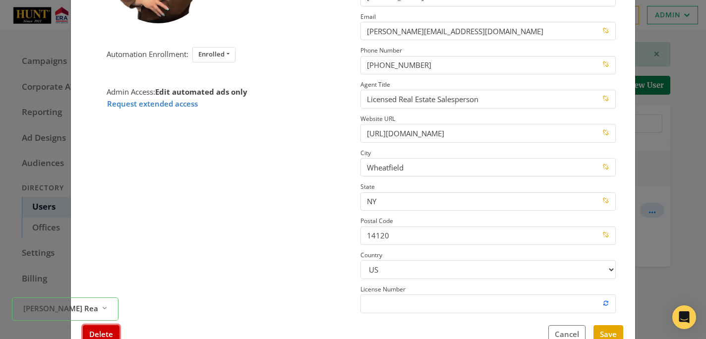 The width and height of the screenshot is (706, 339). What do you see at coordinates (488, 304) in the screenshot?
I see `input: License Number` at bounding box center [488, 304].